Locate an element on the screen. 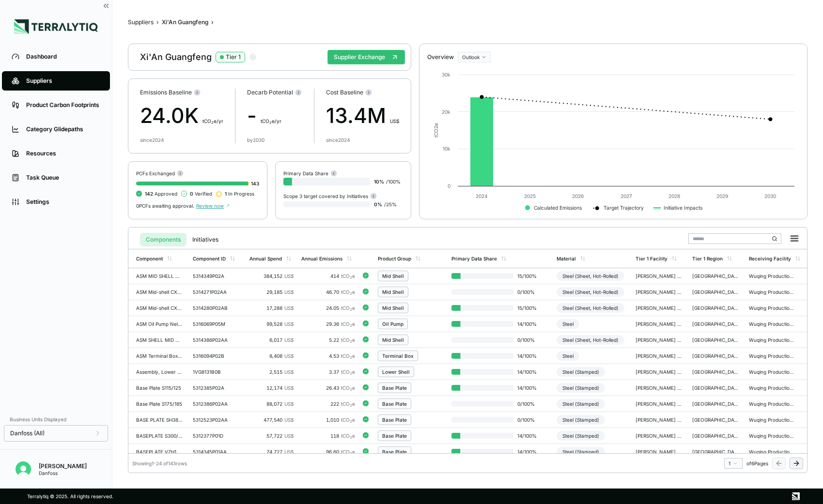 This screenshot has height=504, width=823. div: 8,408 is located at coordinates (271, 356).